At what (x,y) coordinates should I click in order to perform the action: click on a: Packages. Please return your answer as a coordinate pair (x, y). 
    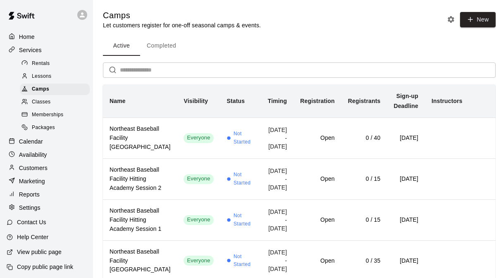
    Looking at the image, I should click on (56, 128).